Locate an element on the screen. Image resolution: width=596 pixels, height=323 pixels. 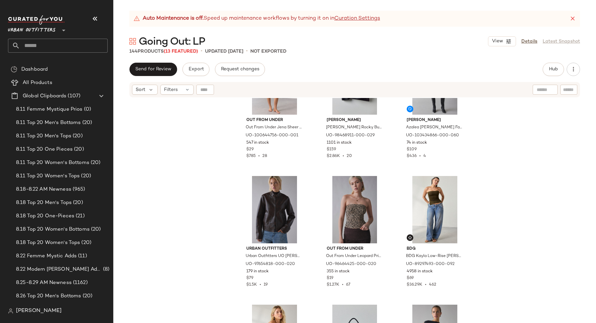
span: (107) is located at coordinates (73, 96).